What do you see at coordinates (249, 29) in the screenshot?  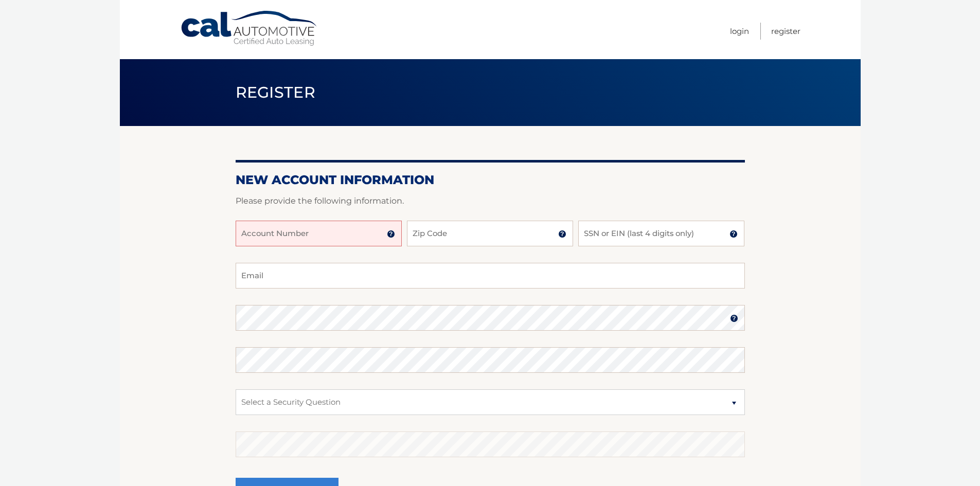 I see `a: Cal Automotive` at bounding box center [249, 29].